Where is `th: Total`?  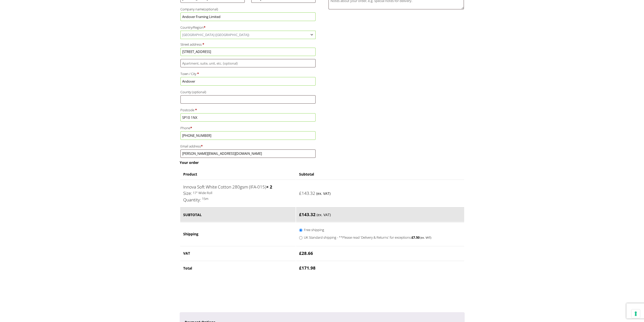 th: Total is located at coordinates (238, 268).